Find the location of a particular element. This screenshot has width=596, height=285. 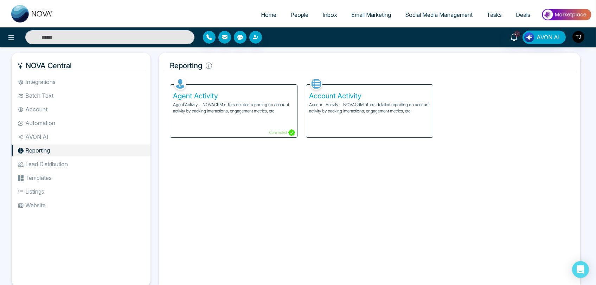

li: Website is located at coordinates (81, 205).